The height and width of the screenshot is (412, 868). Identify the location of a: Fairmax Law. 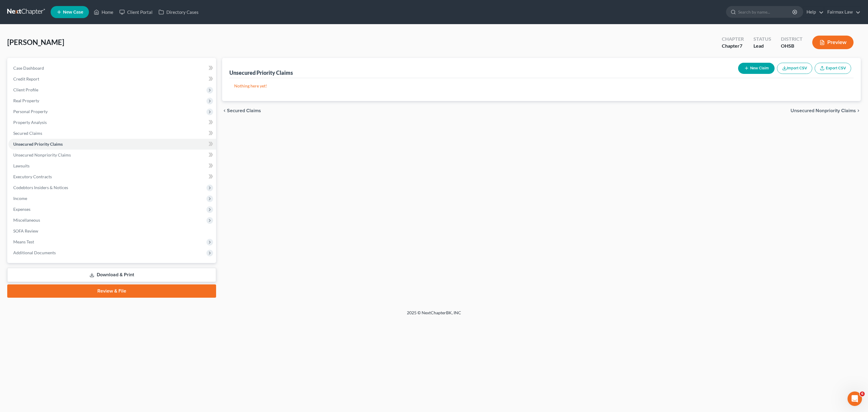
(842, 12).